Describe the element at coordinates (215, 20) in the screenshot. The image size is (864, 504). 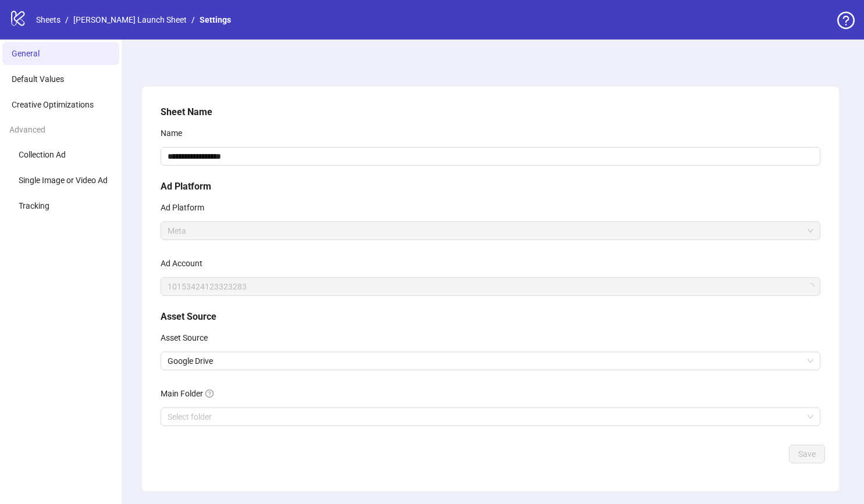
I see `a: Settings` at that location.